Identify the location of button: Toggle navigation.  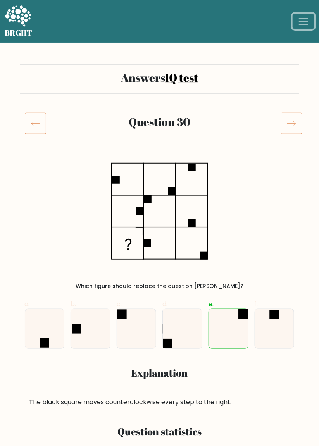
(304, 21).